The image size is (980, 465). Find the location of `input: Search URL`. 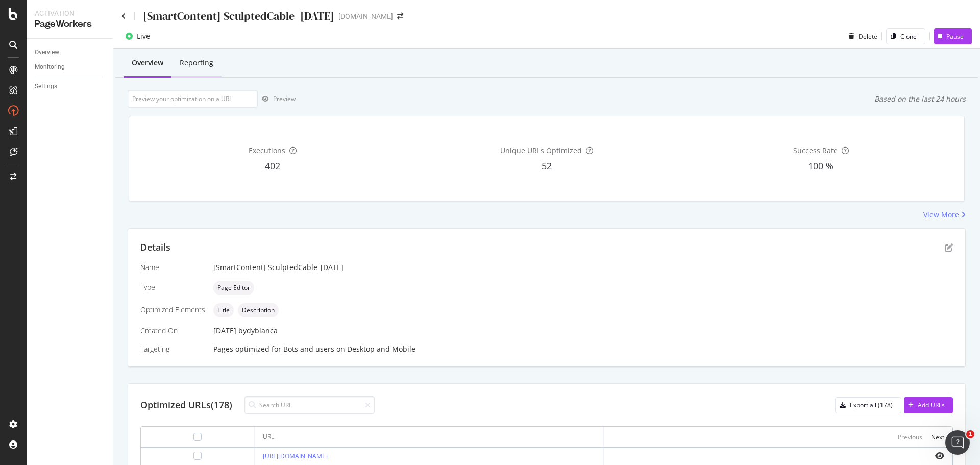

input: Search URL is located at coordinates (310, 405).